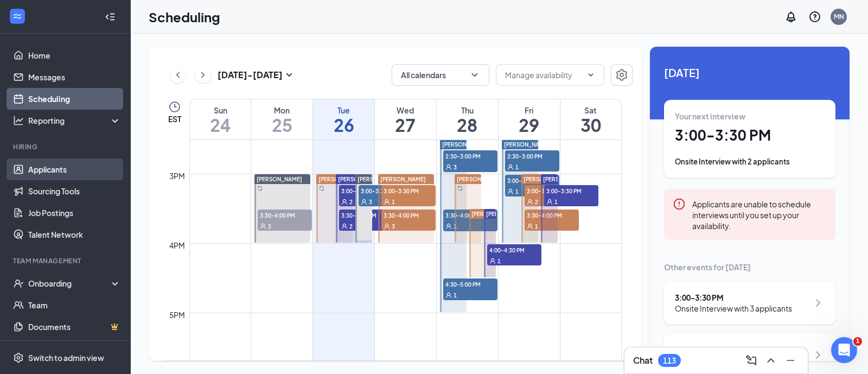 The height and width of the screenshot is (374, 868). What do you see at coordinates (529, 110) in the screenshot?
I see `div: Fri` at bounding box center [529, 110].